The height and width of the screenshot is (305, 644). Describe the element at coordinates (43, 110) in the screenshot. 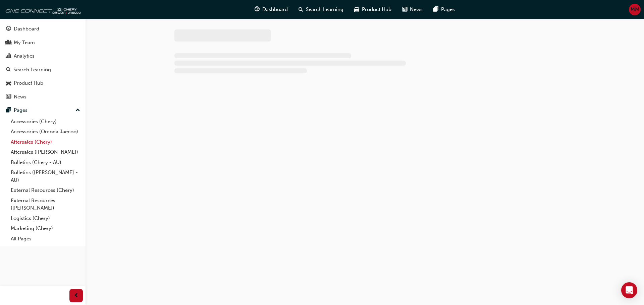

I see `button: Pages` at that location.